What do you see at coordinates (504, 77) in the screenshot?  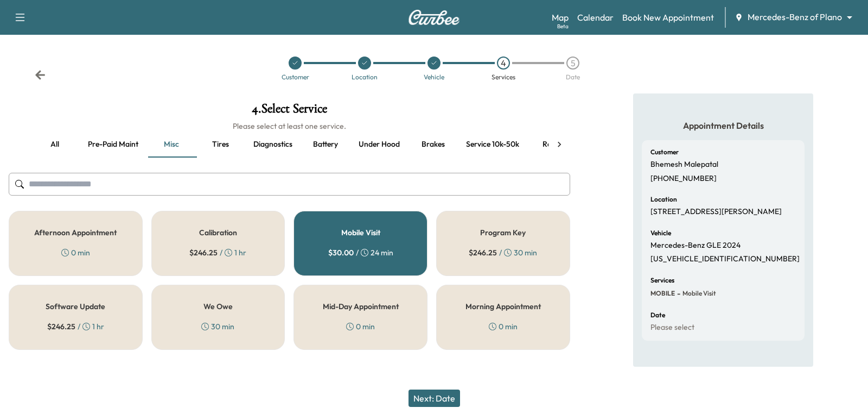 I see `div: Services` at bounding box center [504, 77].